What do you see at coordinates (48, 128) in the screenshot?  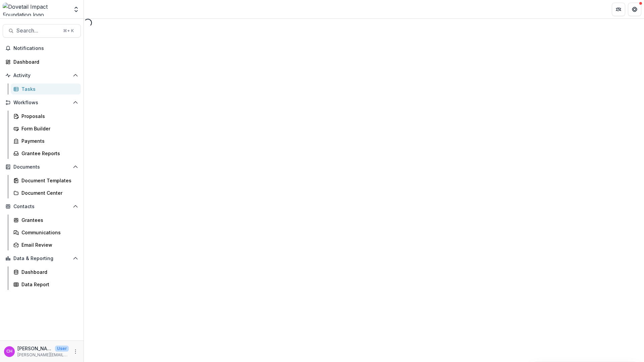 I see `div: Form Builder` at bounding box center [48, 128].